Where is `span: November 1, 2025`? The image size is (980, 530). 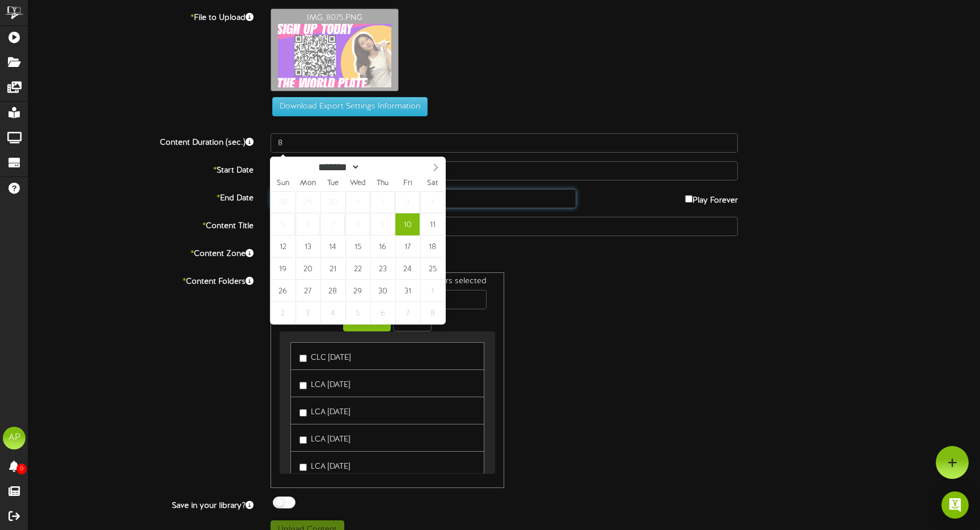
span: November 1, 2025 is located at coordinates (432, 290).